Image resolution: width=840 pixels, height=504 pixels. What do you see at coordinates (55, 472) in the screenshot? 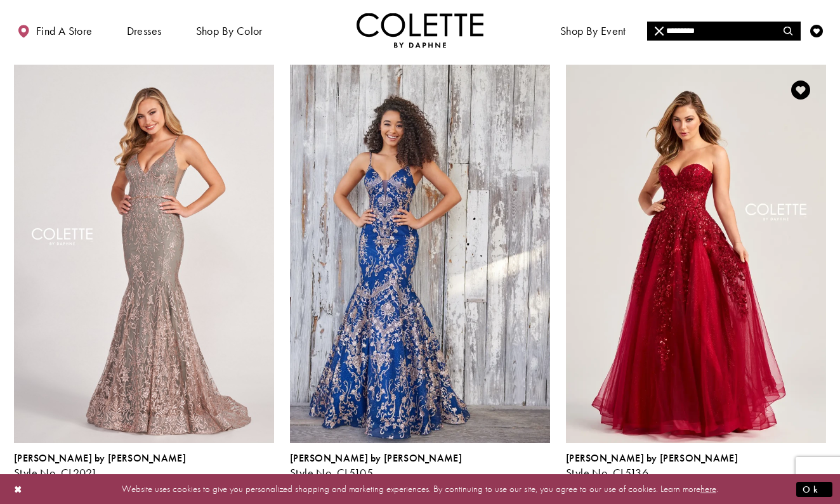
I see `span: Style No. CL2021` at bounding box center [55, 472].